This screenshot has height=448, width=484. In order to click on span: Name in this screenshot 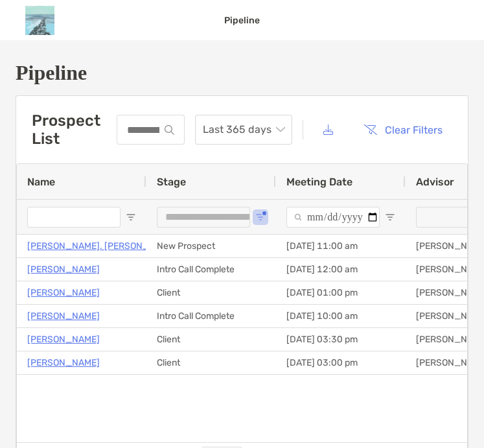, I will do `click(41, 181)`.